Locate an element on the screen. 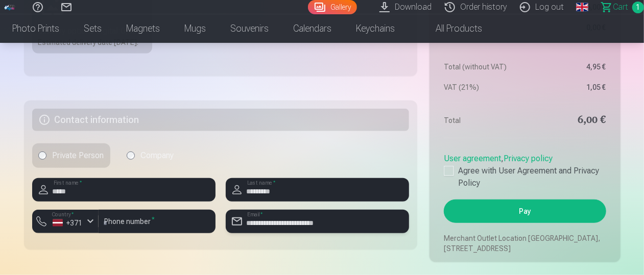 The height and width of the screenshot is (275, 644). button: Country*+371 is located at coordinates (66, 222).